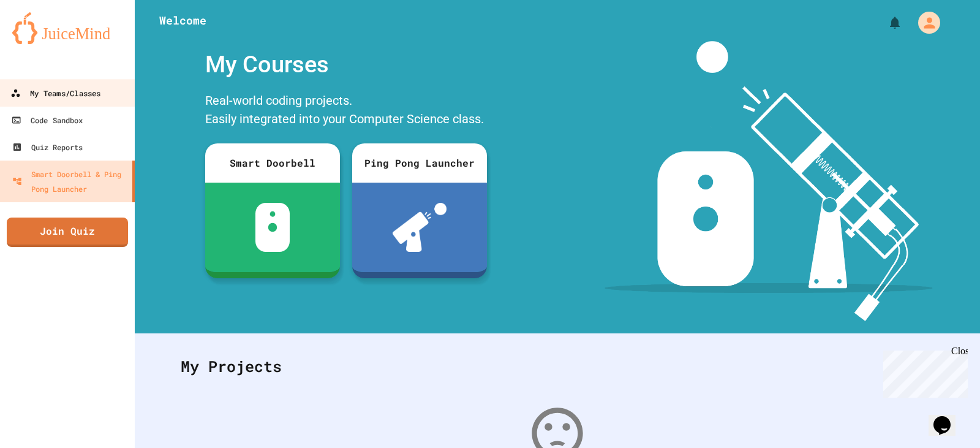  I want to click on div: Chat with us now!Close, so click(45, 41).